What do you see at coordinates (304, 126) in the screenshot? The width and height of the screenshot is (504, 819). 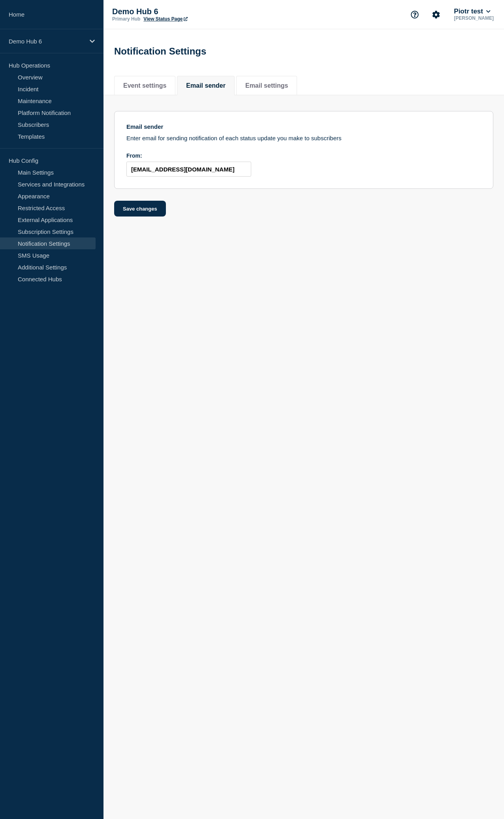 I see `h3: Email sender` at bounding box center [304, 126].